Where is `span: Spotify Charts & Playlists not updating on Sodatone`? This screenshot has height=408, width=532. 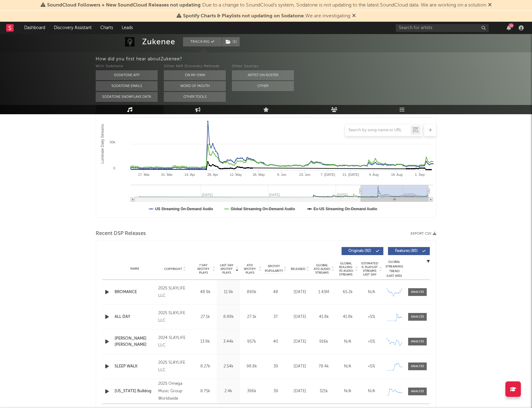
span: Spotify Charts & Playlists not updating on Sodatone is located at coordinates (243, 16).